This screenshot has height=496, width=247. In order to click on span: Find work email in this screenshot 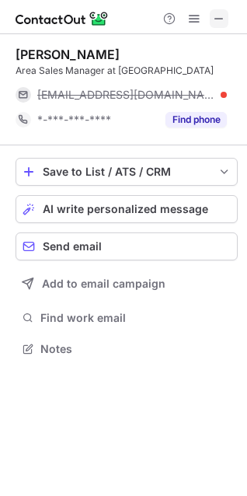, I will do `click(136, 318)`.